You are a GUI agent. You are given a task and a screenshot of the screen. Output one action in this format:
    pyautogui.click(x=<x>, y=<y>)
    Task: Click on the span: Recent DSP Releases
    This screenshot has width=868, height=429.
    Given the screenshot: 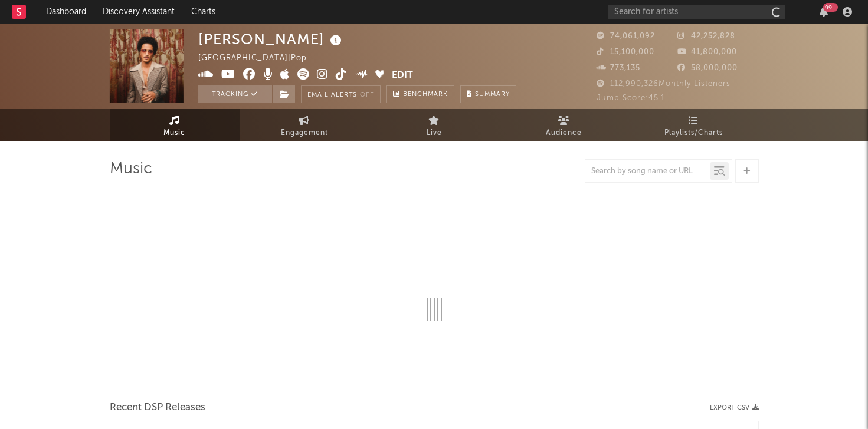 What is the action you would take?
    pyautogui.click(x=157, y=408)
    